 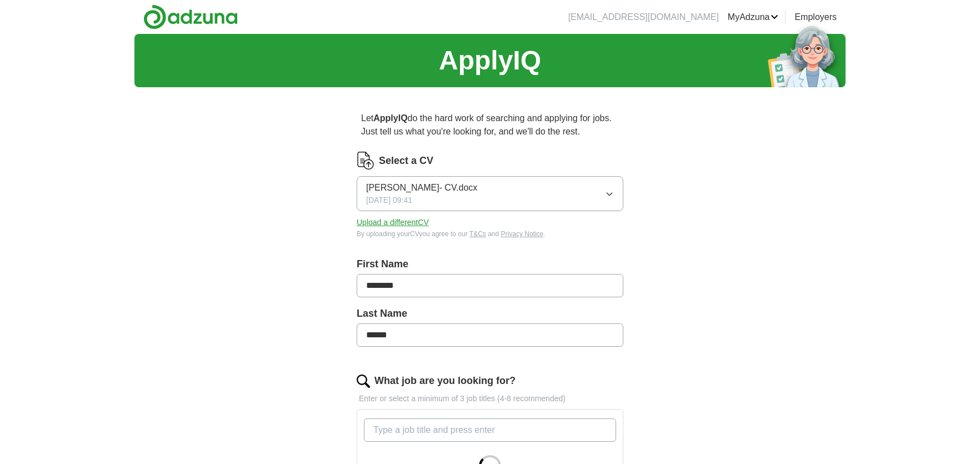 What do you see at coordinates (490, 430) in the screenshot?
I see `input: Type a job title and press enter` at bounding box center [490, 430].